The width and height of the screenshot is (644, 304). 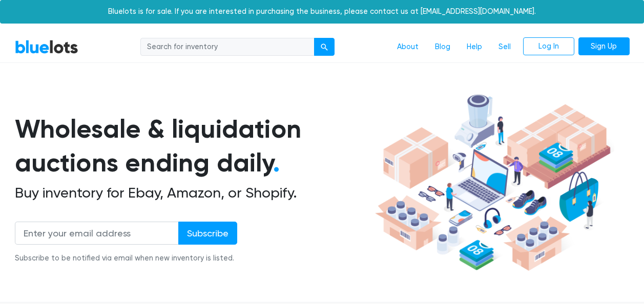 What do you see at coordinates (227, 47) in the screenshot?
I see `input: Search for inventory` at bounding box center [227, 47].